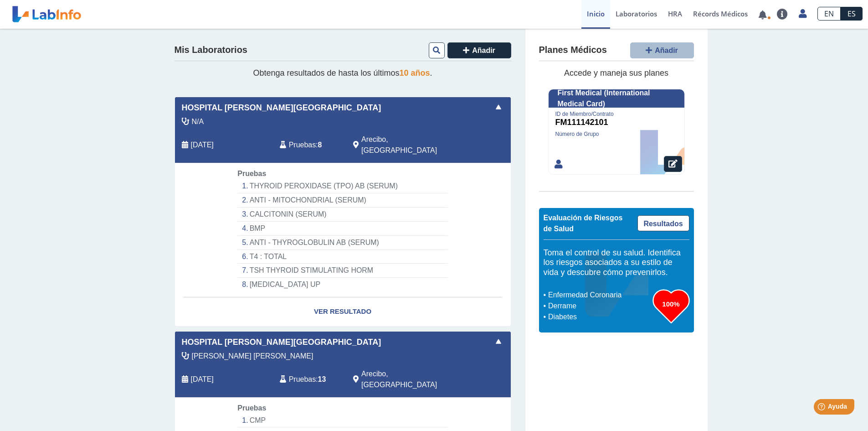 This screenshot has width=868, height=431. What do you see at coordinates (583, 223) in the screenshot?
I see `span: Evaluación de Riesgos de Salud` at bounding box center [583, 223].